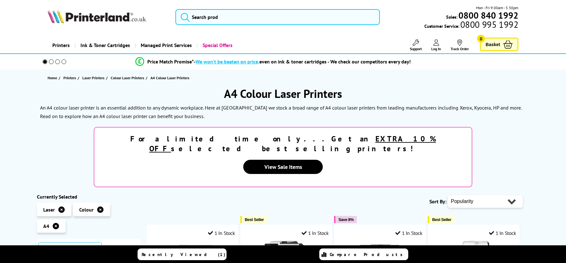 This screenshot has width=566, height=263. What do you see at coordinates (170, 61) in the screenshot?
I see `span: Price Match Promise*` at bounding box center [170, 61].